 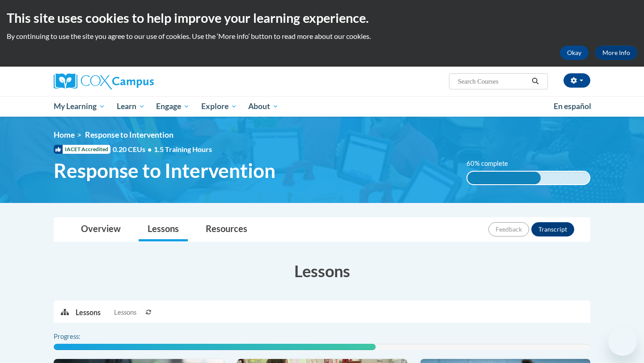 What do you see at coordinates (535, 81) in the screenshot?
I see `button: Search` at bounding box center [535, 81].